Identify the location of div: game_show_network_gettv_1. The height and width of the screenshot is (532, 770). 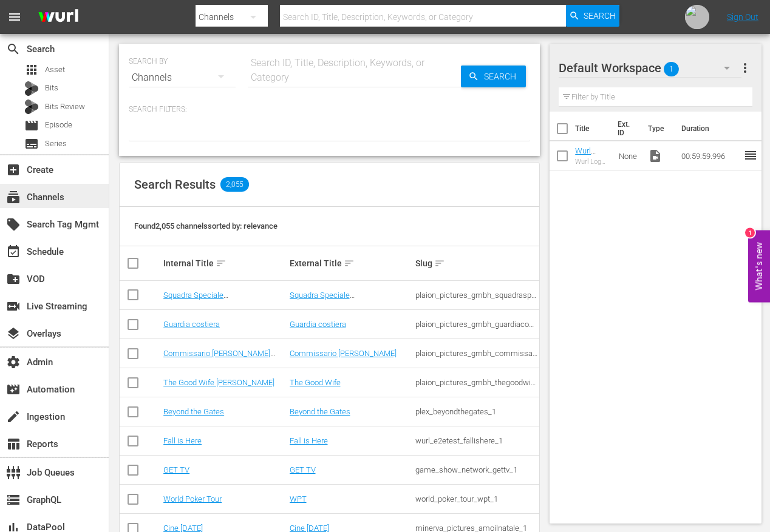
(476, 469).